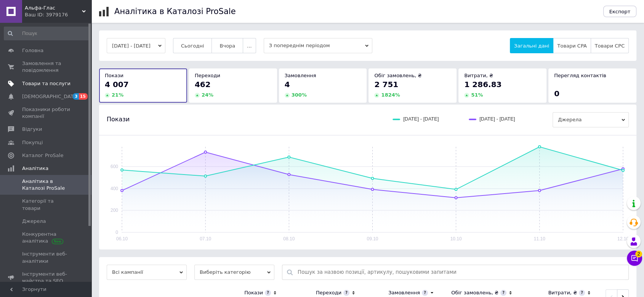 This screenshot has width=644, height=297. I want to click on span: Всі кампанії, so click(147, 272).